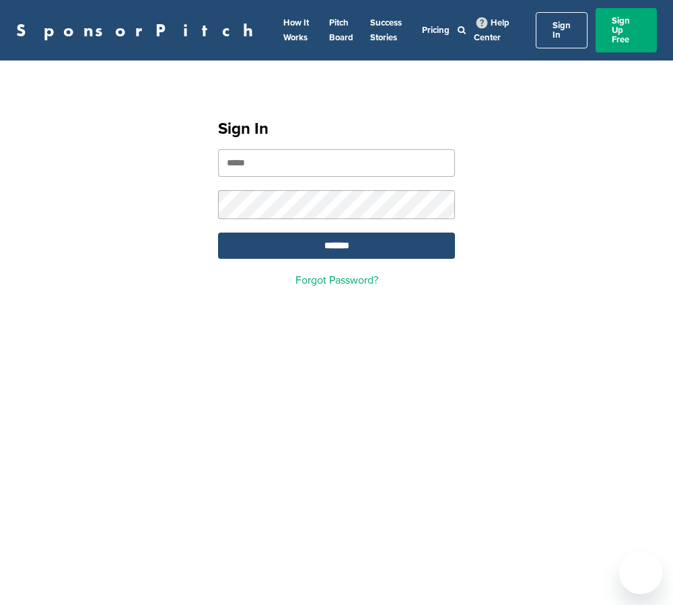  What do you see at coordinates (139, 30) in the screenshot?
I see `a: SponsorPitch` at bounding box center [139, 30].